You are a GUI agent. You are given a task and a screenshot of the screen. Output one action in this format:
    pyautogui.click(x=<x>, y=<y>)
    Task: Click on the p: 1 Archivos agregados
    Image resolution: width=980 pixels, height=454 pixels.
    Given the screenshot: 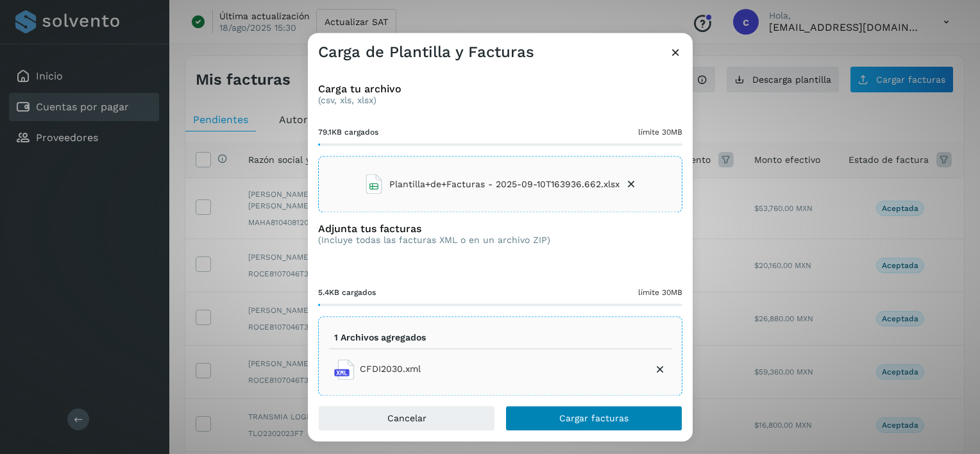 What is the action you would take?
    pyautogui.click(x=380, y=338)
    